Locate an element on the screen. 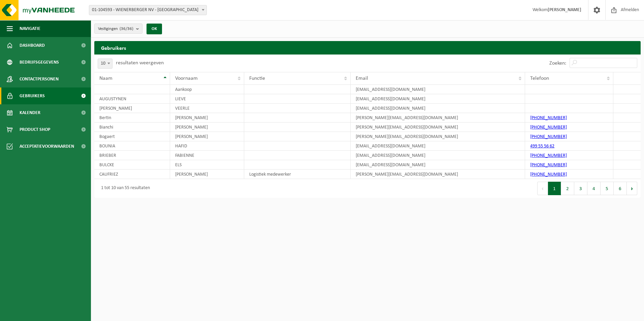  td: Bogaert is located at coordinates (132, 137).